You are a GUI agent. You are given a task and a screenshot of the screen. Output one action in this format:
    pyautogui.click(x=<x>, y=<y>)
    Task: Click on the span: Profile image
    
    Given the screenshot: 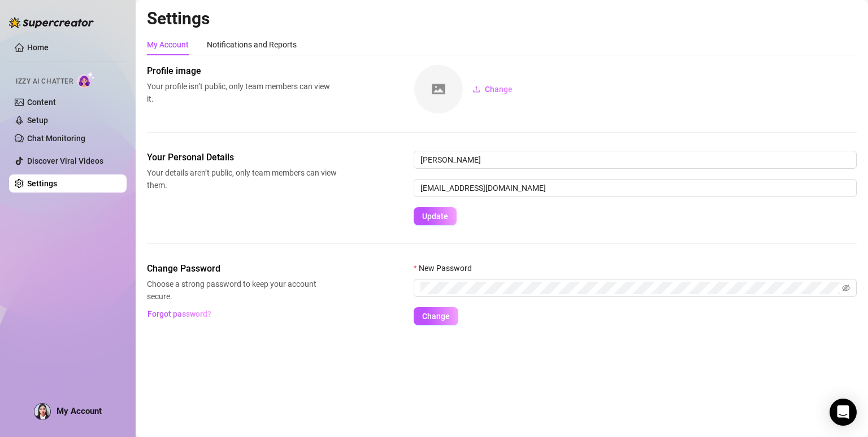 What is the action you would take?
    pyautogui.click(x=242, y=71)
    